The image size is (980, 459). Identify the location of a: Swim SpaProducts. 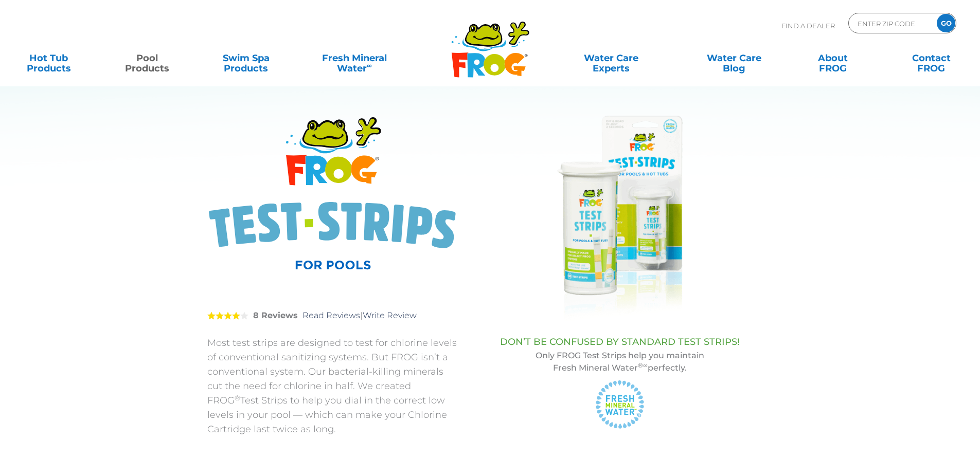
(246, 58).